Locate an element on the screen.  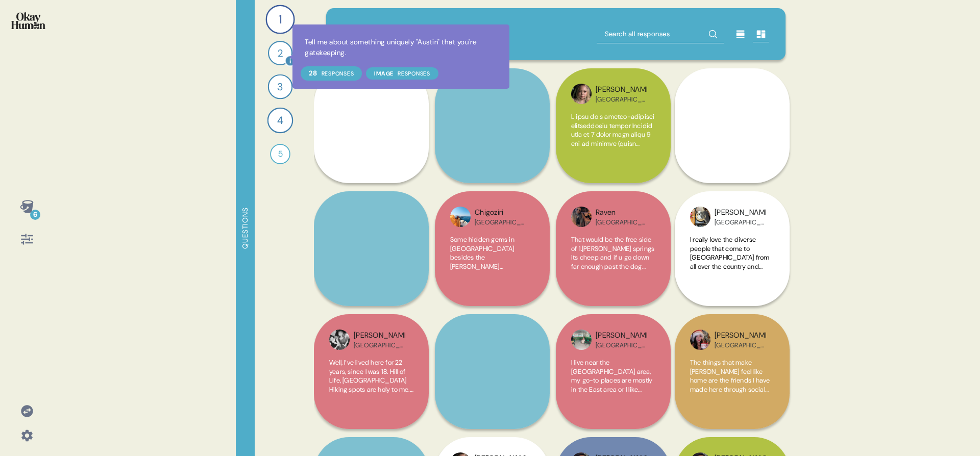
img: profilepic_24582008994812953.jpg is located at coordinates (701, 340).